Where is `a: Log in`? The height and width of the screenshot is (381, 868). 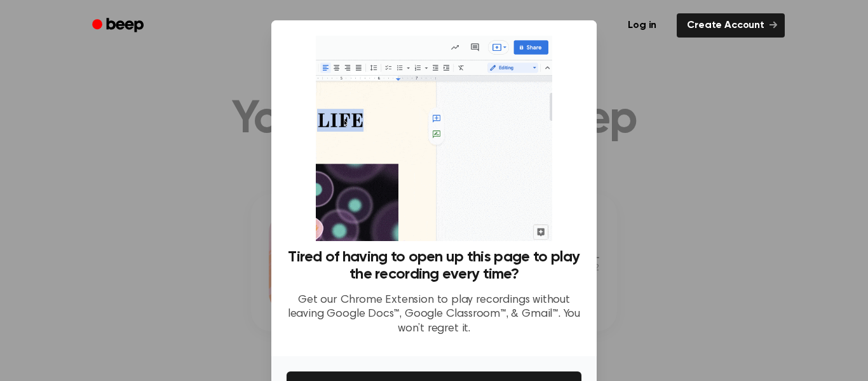
a: Log in is located at coordinates (642, 25).